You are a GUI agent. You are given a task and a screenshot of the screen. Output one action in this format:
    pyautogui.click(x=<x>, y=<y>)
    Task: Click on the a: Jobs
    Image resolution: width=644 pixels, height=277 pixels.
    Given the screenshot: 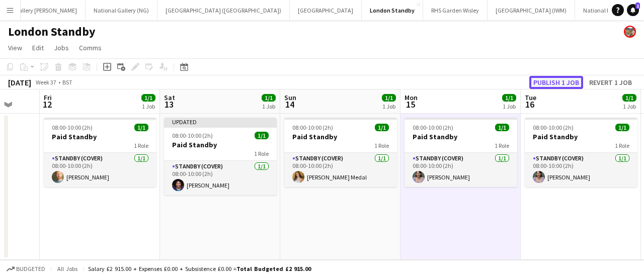 What is the action you would take?
    pyautogui.click(x=61, y=48)
    